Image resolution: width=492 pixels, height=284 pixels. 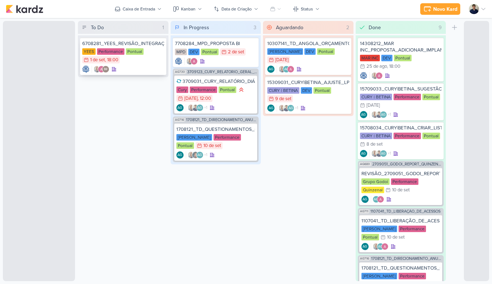 What do you see at coordinates (308, 83) in the screenshot?
I see `div: 15309031_CURY|BETINA_AJUSTE_LP_V.2` at bounding box center [308, 83].